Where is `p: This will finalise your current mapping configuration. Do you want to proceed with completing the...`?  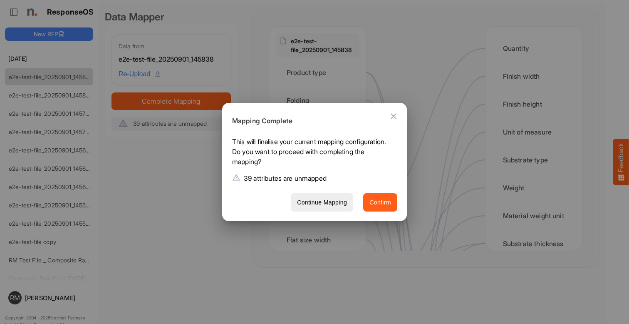 p: This will finalise your current mapping configuration. Do you want to proceed with completing the... is located at coordinates (311, 153).